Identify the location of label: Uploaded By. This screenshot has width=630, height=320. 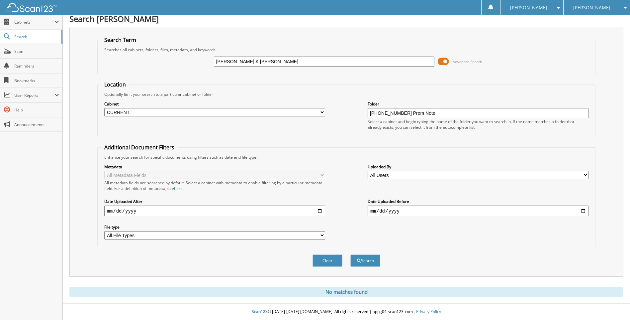
(478, 166).